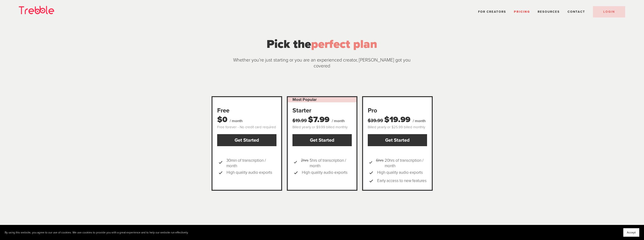 The image size is (644, 240). Describe the element at coordinates (380, 163) in the screenshot. I see `s: 6hrs` at that location.